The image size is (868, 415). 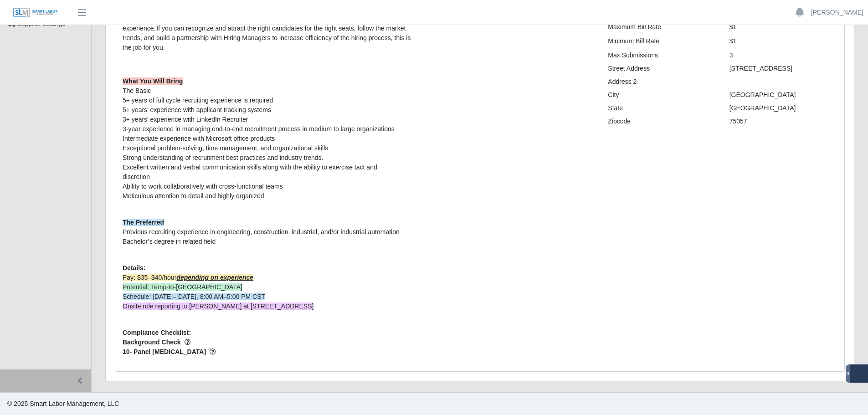 What do you see at coordinates (358, 143) in the screenshot?
I see `p: The Basic 5+ years of full cycle recruiting experience is required. 5+ years’ experience with app...` at bounding box center [358, 143].